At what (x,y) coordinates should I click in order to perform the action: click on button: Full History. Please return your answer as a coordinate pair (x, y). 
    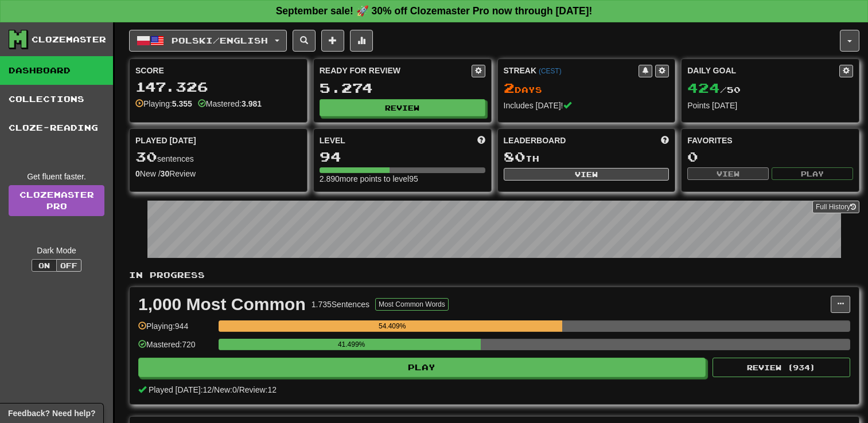
    Looking at the image, I should click on (836, 207).